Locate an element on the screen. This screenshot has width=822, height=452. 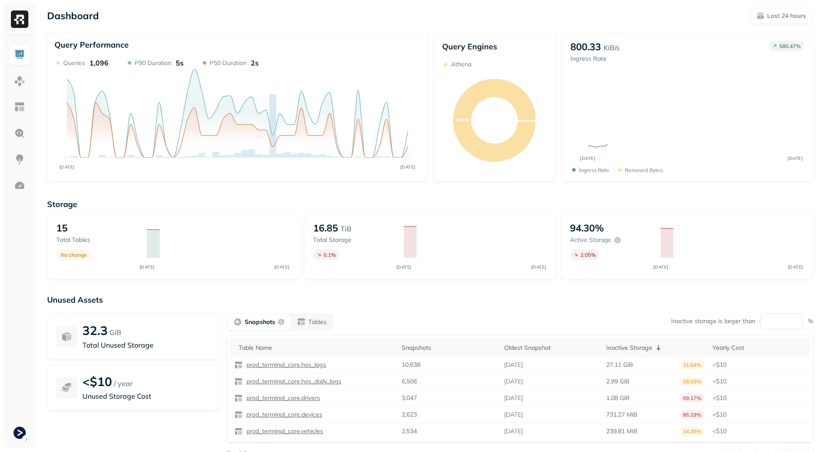
p: 1.08 GiB is located at coordinates (618, 397).